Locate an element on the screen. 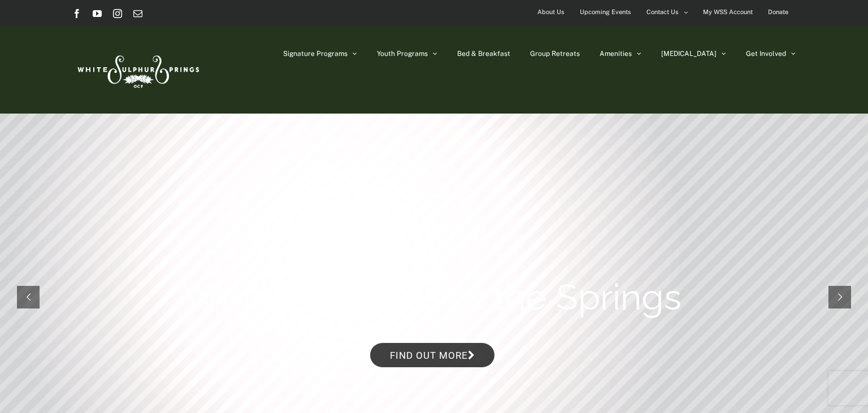  span: About Us is located at coordinates (551, 12).